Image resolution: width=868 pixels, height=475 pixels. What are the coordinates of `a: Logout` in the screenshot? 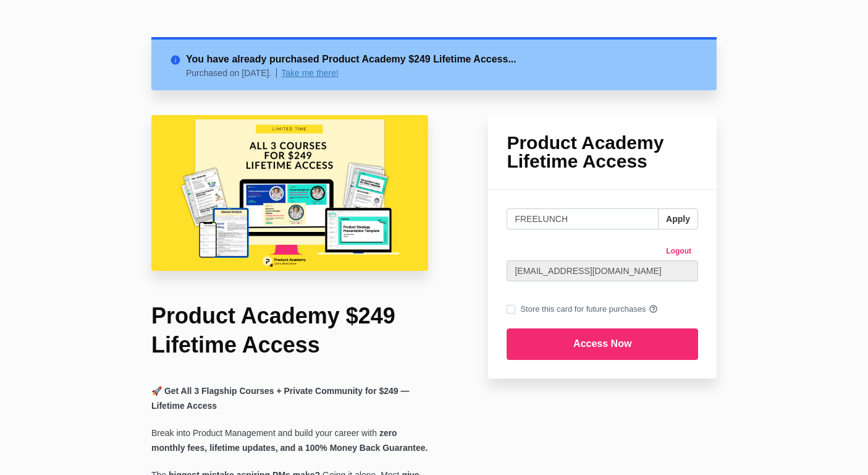 It's located at (678, 251).